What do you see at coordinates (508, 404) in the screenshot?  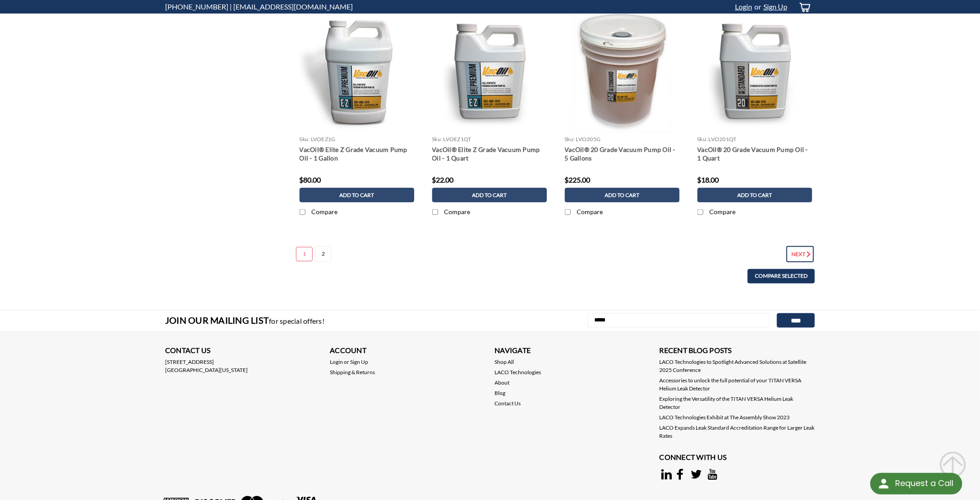 I see `a: Contact Us` at bounding box center [508, 404].